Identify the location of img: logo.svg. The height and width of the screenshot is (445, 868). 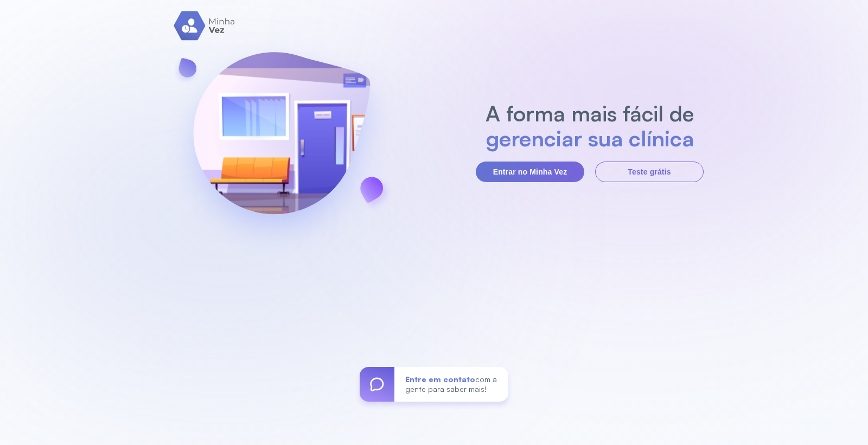
(204, 25).